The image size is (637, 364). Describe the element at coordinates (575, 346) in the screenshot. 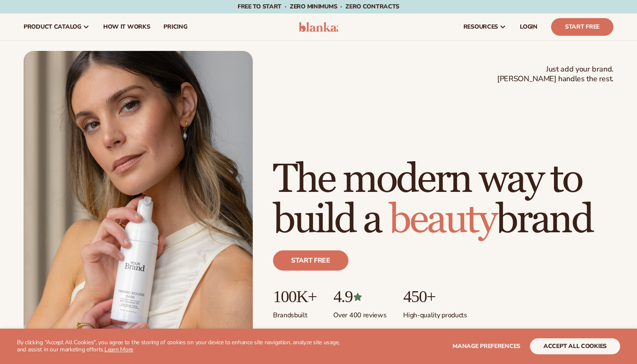

I see `button: accept all cookies` at that location.